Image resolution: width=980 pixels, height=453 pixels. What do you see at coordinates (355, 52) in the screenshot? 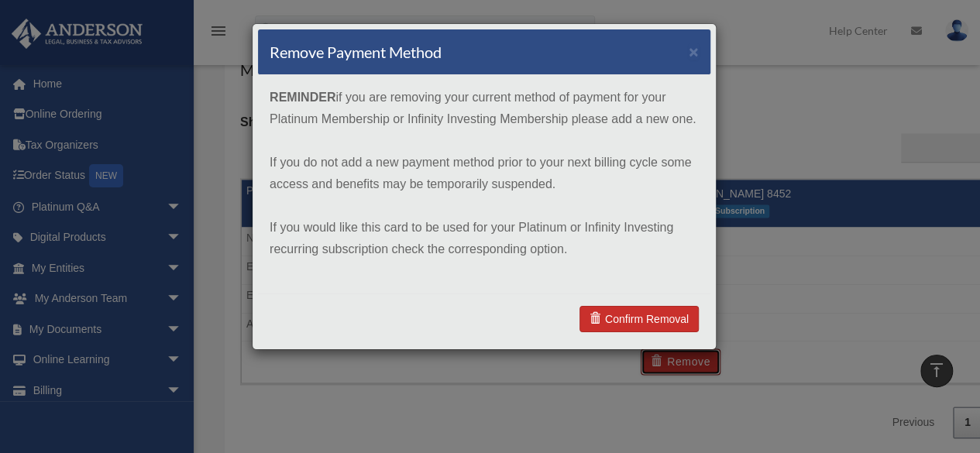
I see `h4: Remove Payment Method` at bounding box center [355, 52].